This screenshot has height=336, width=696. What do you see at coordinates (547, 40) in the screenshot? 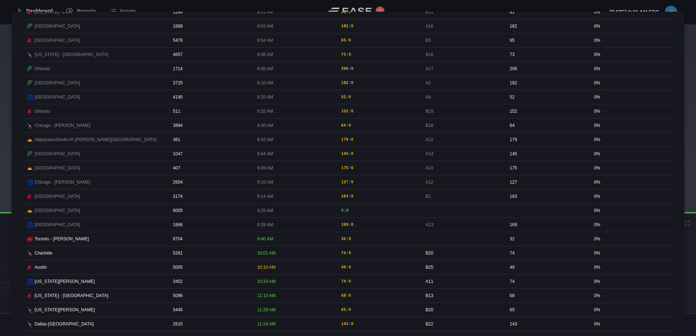
I see `div: 65` at bounding box center [547, 40].